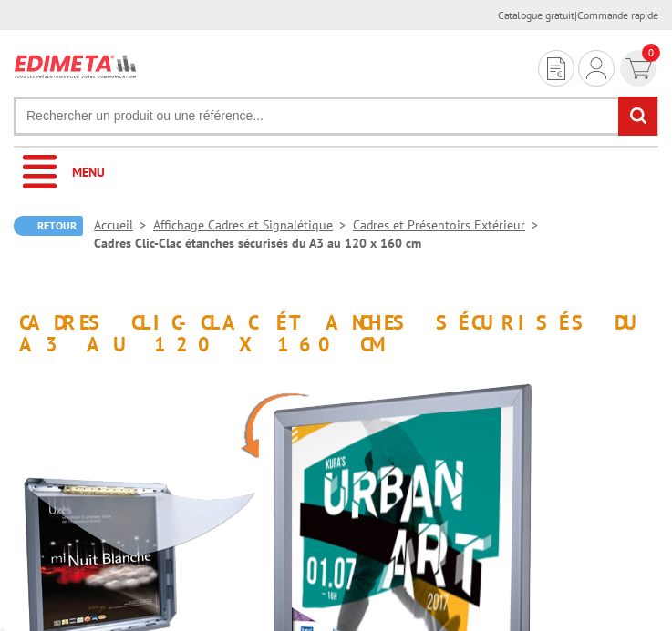 The image size is (672, 631). What do you see at coordinates (637, 116) in the screenshot?
I see `input: rechercher` at bounding box center [637, 116].